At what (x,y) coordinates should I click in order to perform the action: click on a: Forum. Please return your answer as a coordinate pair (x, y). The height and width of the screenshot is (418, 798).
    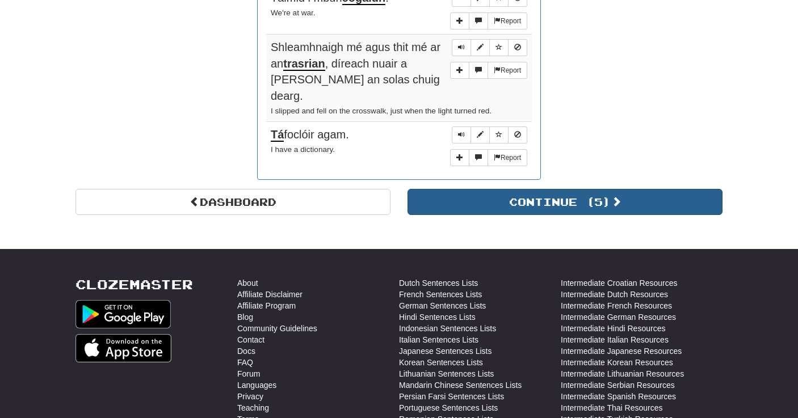
    Looking at the image, I should click on (249, 374).